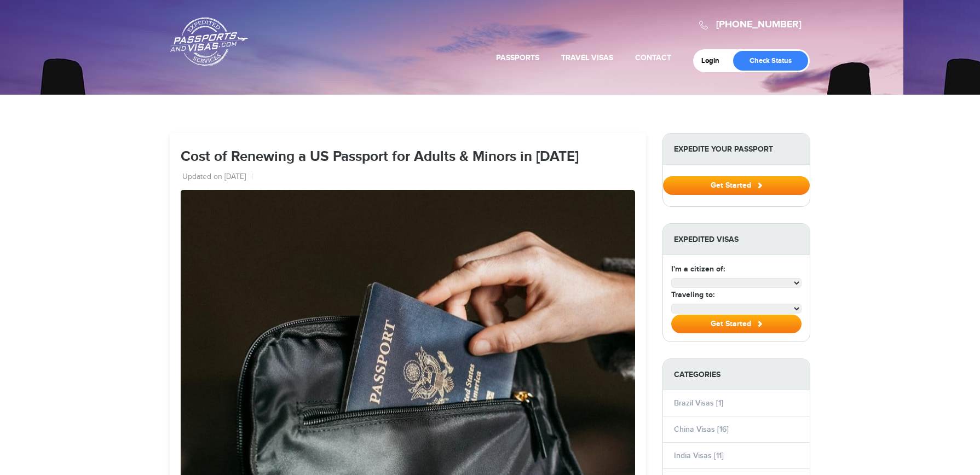 This screenshot has width=980, height=475. What do you see at coordinates (587, 57) in the screenshot?
I see `a: Travel Visas` at bounding box center [587, 57].